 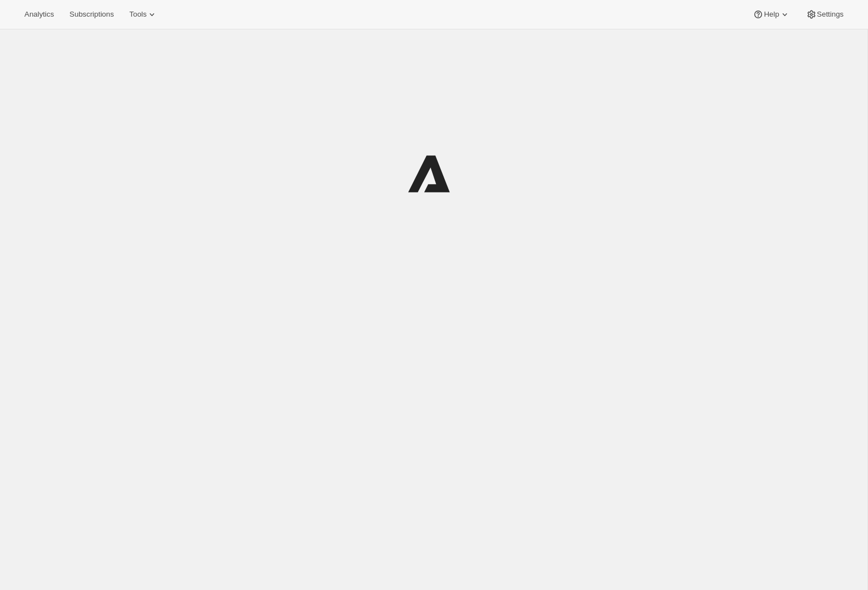 I want to click on span: Tools, so click(x=137, y=15).